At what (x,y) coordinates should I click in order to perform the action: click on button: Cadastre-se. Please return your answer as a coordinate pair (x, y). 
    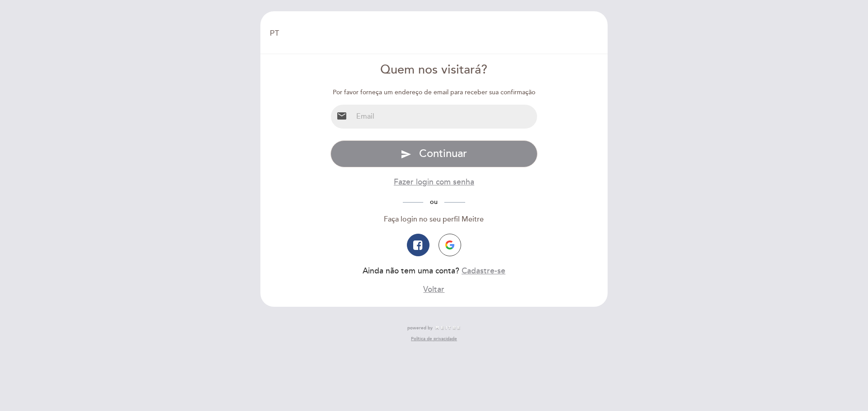
    Looking at the image, I should click on (483, 271).